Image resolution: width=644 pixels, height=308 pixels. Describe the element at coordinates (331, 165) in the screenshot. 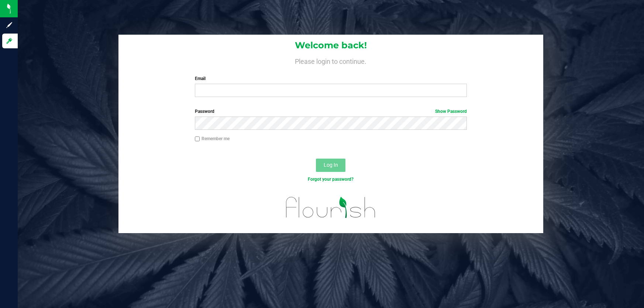

I see `span: Log In` at that location.